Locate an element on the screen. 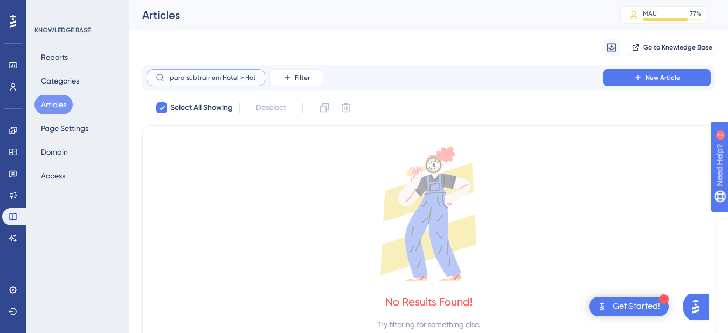 Image resolution: width=728 pixels, height=333 pixels. div: 77 % is located at coordinates (695, 13).